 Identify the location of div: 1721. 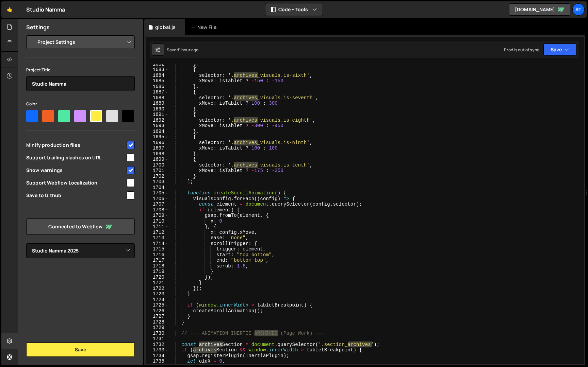
(157, 283).